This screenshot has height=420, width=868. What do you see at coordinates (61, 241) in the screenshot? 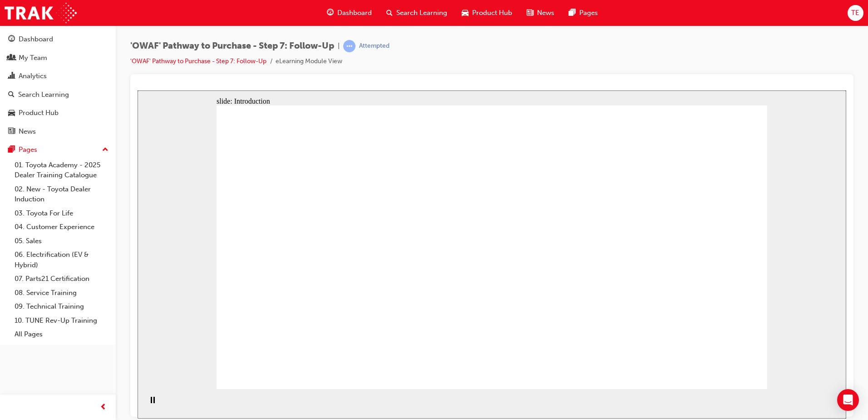
I see `a: 05. Sales` at bounding box center [61, 241].